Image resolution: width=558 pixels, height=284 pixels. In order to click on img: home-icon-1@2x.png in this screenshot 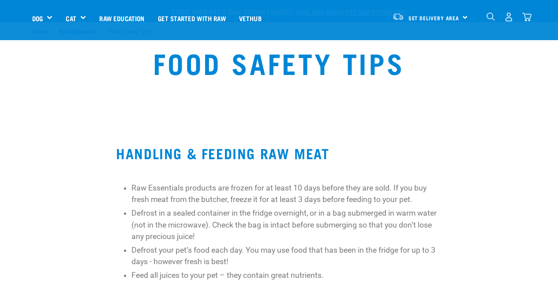, I will do `click(491, 16)`.